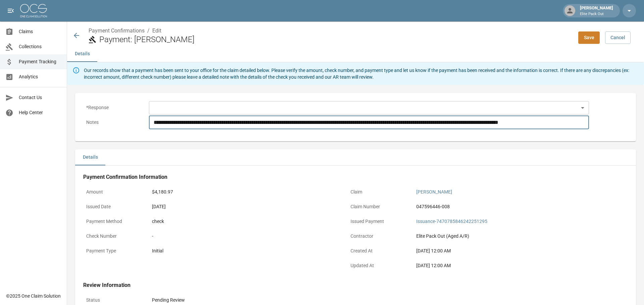  I want to click on div: Initial, so click(244, 251).